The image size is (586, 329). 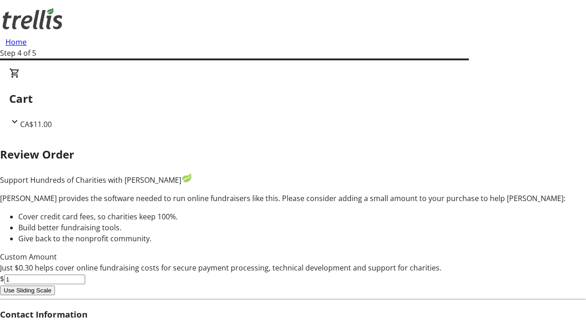 I want to click on h2: Cart, so click(x=293, y=99).